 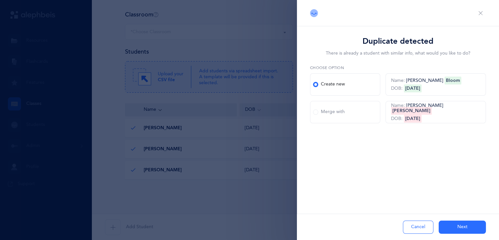 I want to click on button: Next, so click(x=462, y=227).